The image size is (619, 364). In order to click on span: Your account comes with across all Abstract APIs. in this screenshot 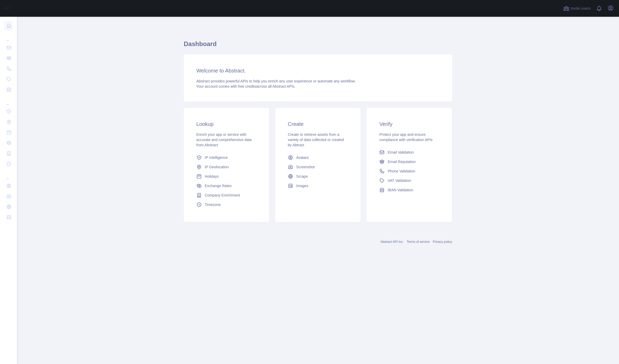, I will do `click(246, 86)`.